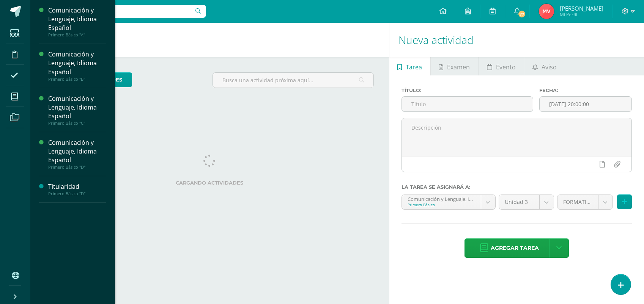  Describe the element at coordinates (468, 104) in the screenshot. I see `input: Título` at that location.